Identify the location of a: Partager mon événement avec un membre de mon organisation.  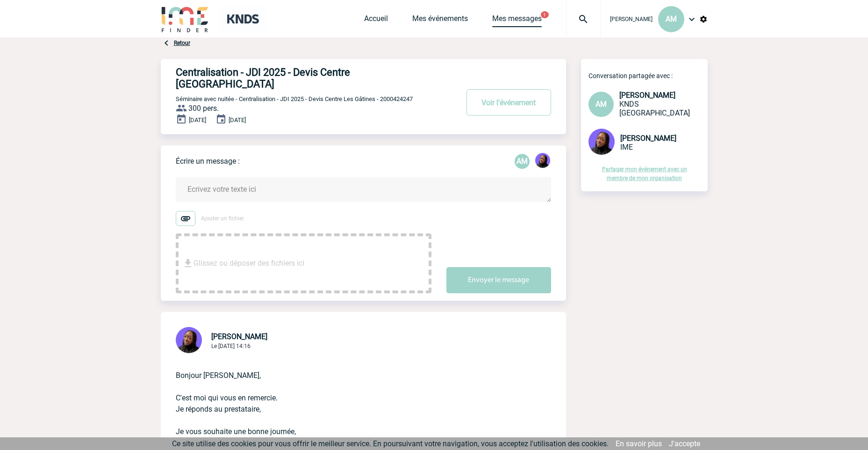
(645, 174).